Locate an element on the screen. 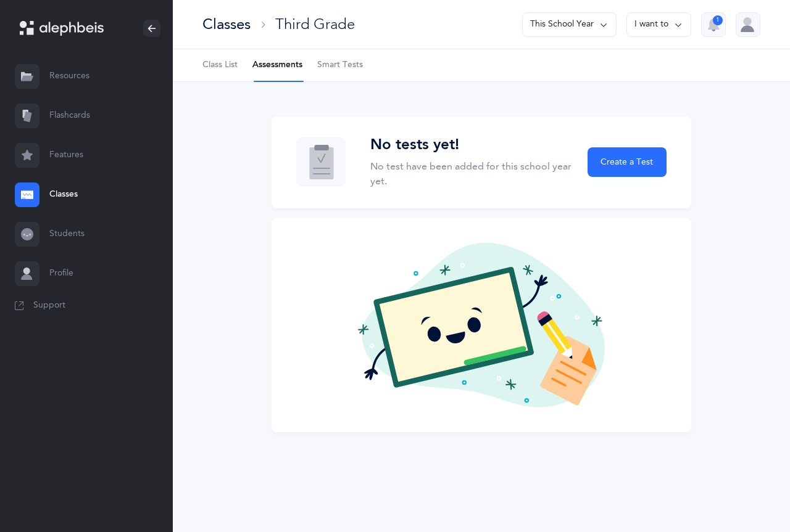 The image size is (790, 532). span: Smart Tests is located at coordinates (340, 65).